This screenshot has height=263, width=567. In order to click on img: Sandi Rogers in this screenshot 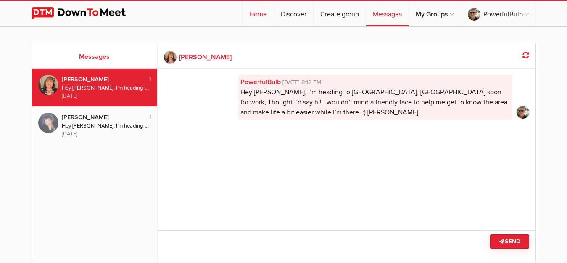, I will do `click(48, 123)`.